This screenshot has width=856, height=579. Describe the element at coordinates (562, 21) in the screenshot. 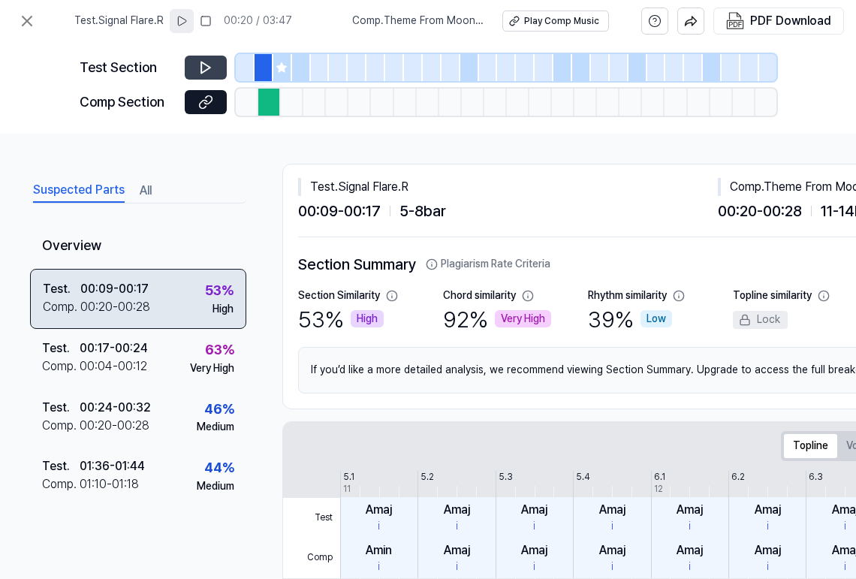

I see `div: Play Comp Music` at that location.